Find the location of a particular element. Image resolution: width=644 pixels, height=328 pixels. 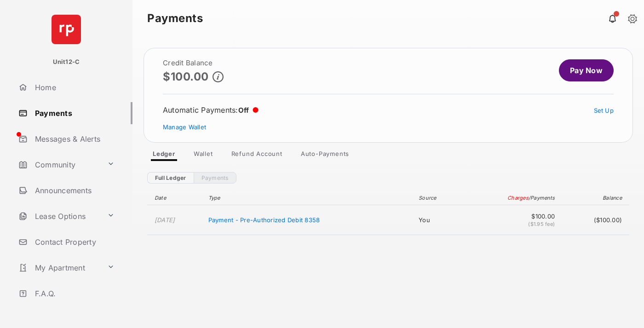

td: ($100.00) is located at coordinates (595, 220).